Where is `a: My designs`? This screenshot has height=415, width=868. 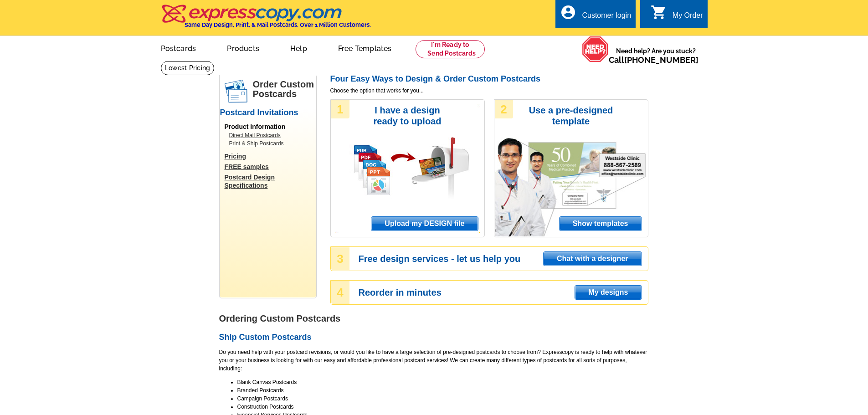
a: My designs is located at coordinates (608, 293).